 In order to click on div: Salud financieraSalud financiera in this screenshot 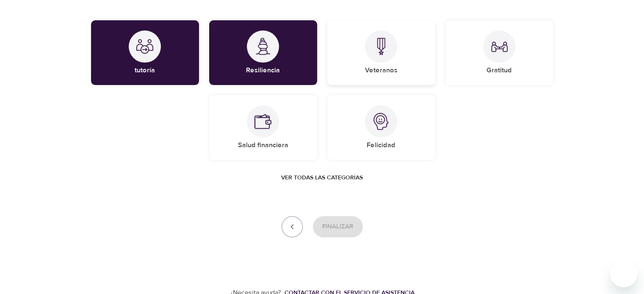, I will do `click(263, 127)`.